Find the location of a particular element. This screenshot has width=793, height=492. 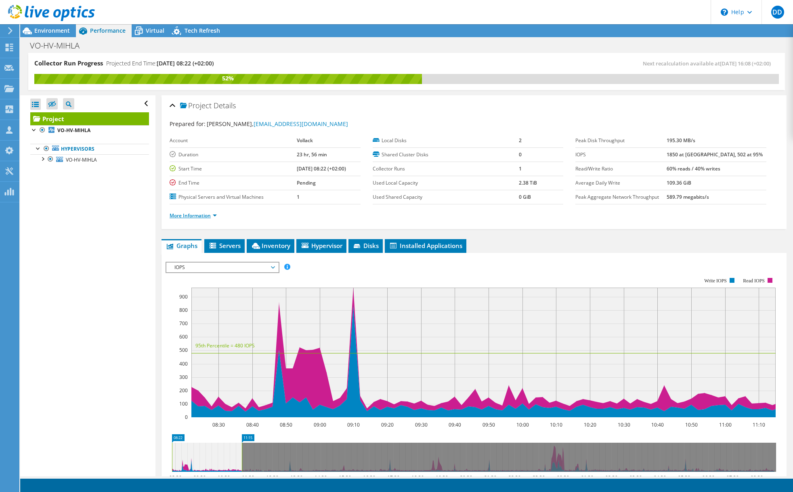

text: 14:30 is located at coordinates (320, 477).